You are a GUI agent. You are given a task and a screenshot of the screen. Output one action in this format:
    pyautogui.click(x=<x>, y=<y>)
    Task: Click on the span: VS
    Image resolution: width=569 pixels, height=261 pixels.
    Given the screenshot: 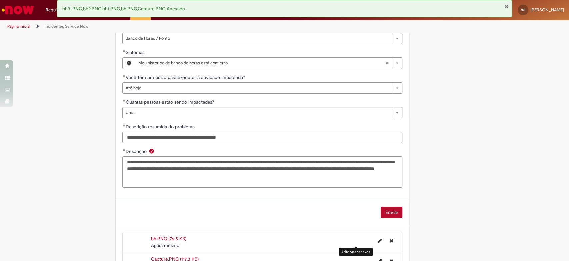 What is the action you would take?
    pyautogui.click(x=523, y=10)
    